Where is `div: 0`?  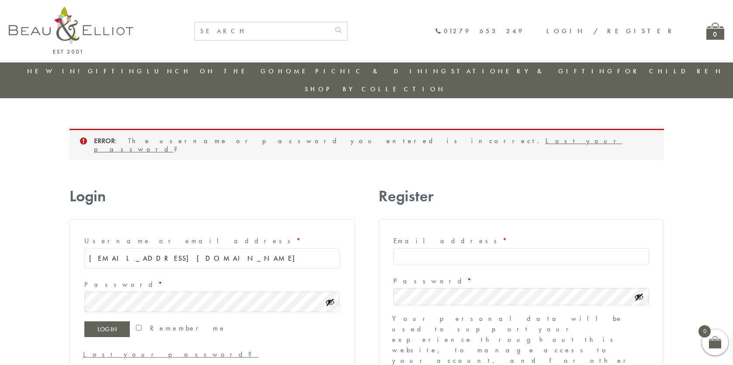 div: 0 is located at coordinates (715, 31).